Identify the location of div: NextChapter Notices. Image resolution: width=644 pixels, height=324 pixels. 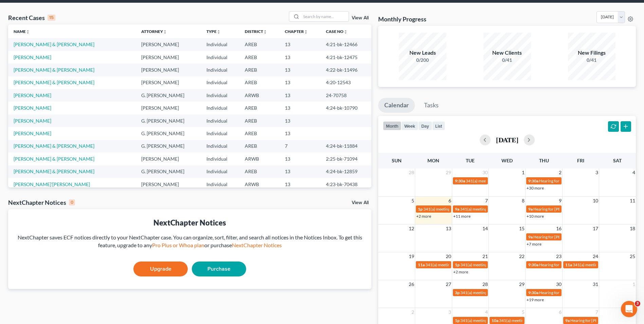
(41, 203).